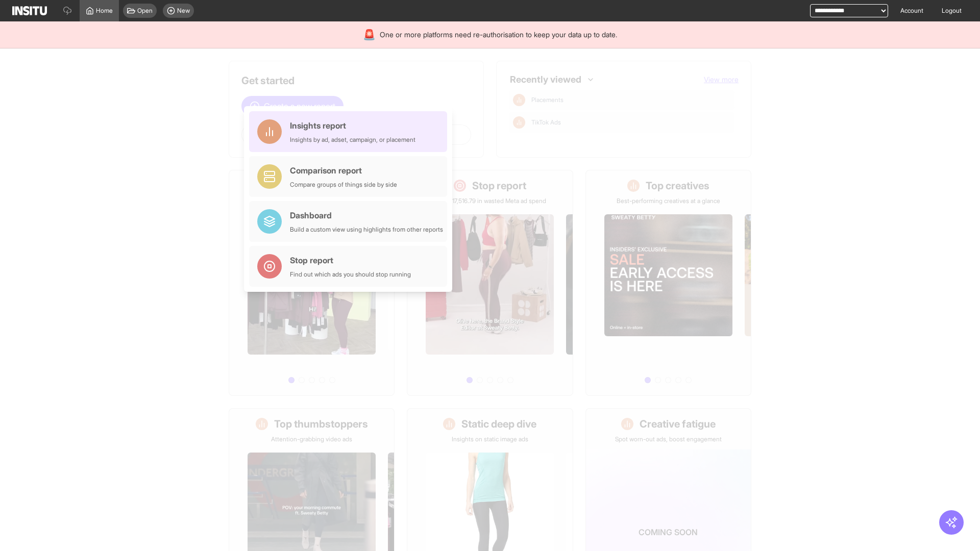  What do you see at coordinates (353, 140) in the screenshot?
I see `div: Insights by ad, adset, campaign, or placement` at bounding box center [353, 140].